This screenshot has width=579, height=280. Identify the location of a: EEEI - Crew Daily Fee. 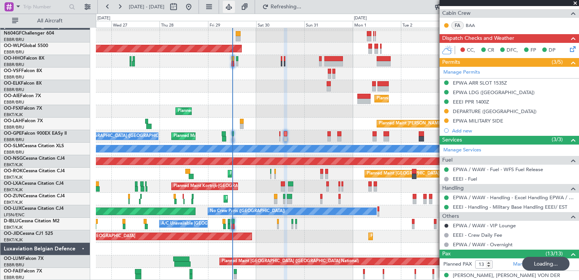
(478, 235).